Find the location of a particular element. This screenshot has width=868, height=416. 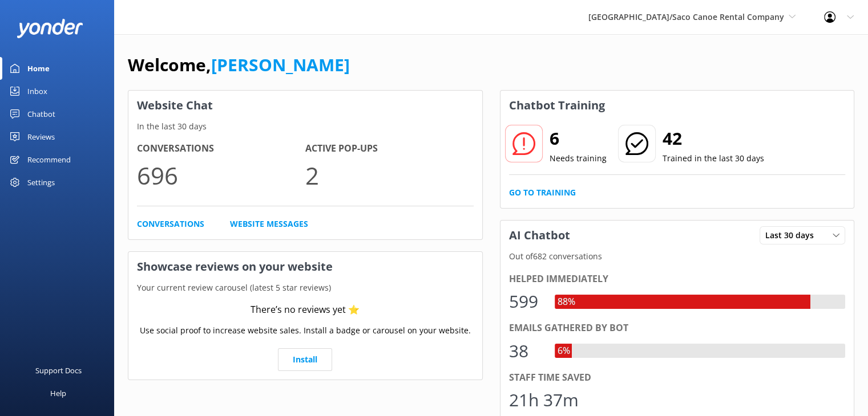

div: 6% is located at coordinates (564, 351).